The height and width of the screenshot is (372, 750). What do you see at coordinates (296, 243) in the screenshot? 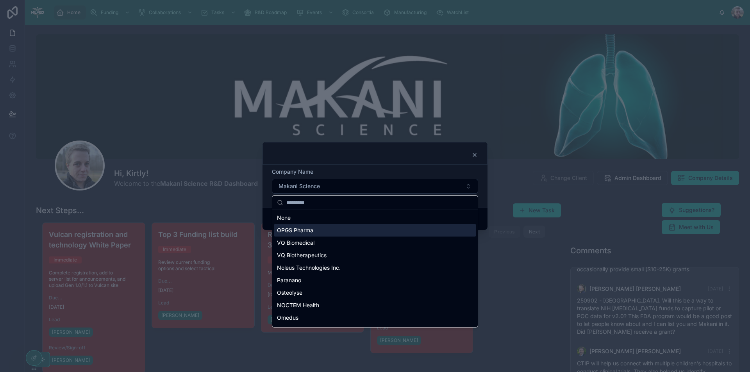
I see `span: VQ Biomedical` at bounding box center [296, 243].